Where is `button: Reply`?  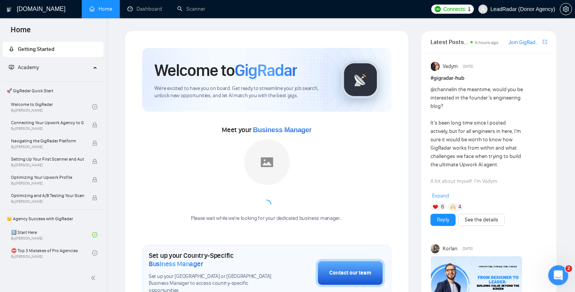
button: Reply is located at coordinates (443, 220).